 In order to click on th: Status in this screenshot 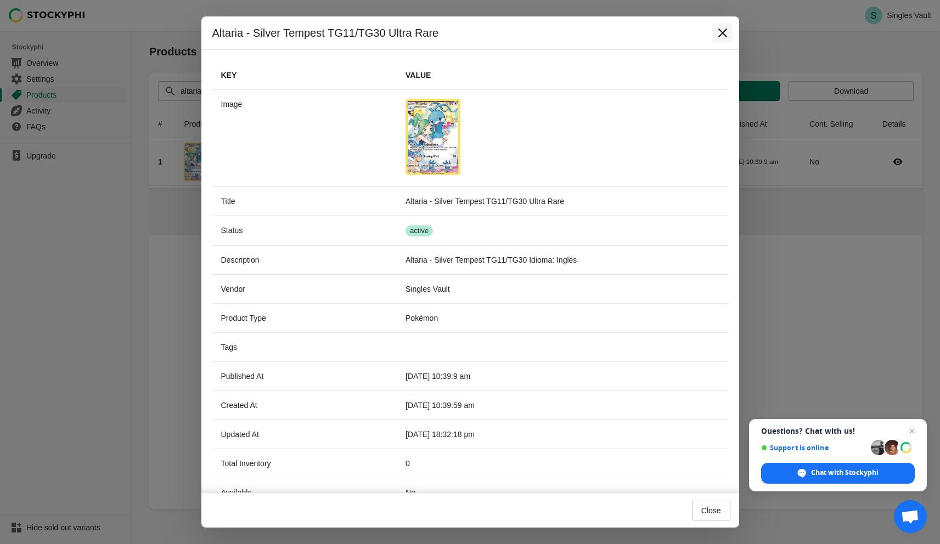, I will do `click(305, 230)`.